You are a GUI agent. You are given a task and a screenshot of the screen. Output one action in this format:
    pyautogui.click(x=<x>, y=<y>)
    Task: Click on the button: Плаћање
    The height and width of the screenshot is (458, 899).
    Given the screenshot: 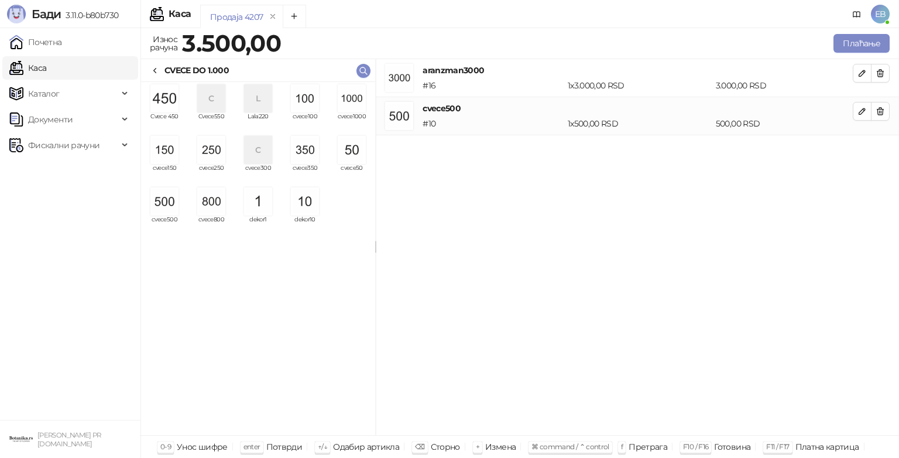 What is the action you would take?
    pyautogui.click(x=862, y=43)
    